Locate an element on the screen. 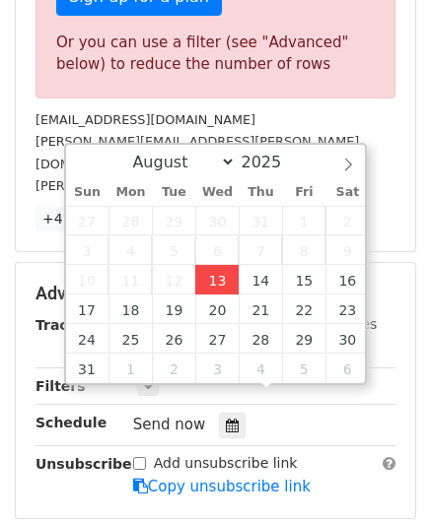 The height and width of the screenshot is (521, 431). span: September 2, 2025 is located at coordinates (173, 369).